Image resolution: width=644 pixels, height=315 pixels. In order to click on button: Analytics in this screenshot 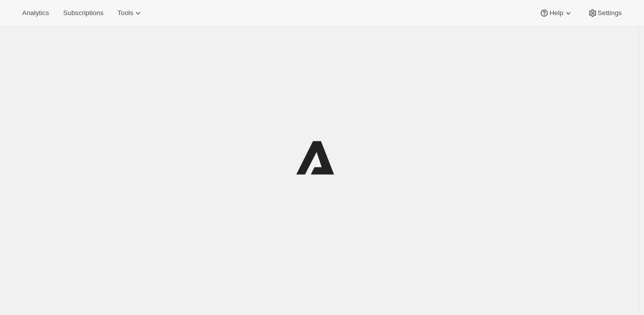, I will do `click(35, 14)`.